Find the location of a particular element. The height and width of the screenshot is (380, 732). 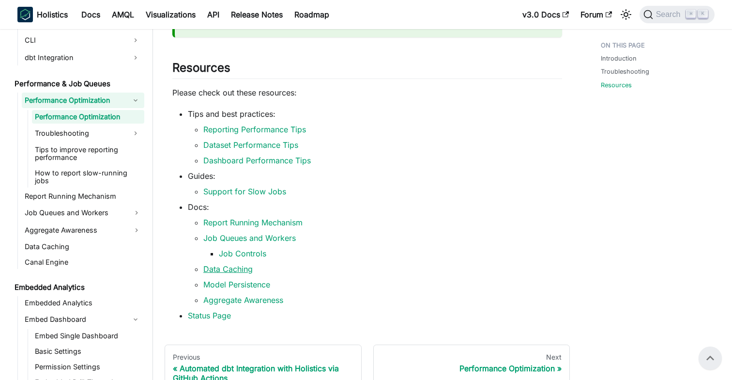

a: Performance & Job Queues is located at coordinates (78, 84).